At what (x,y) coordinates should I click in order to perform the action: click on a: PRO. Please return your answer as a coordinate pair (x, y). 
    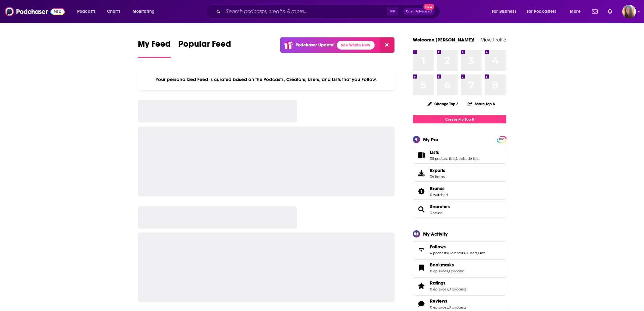
    Looking at the image, I should click on (501, 139).